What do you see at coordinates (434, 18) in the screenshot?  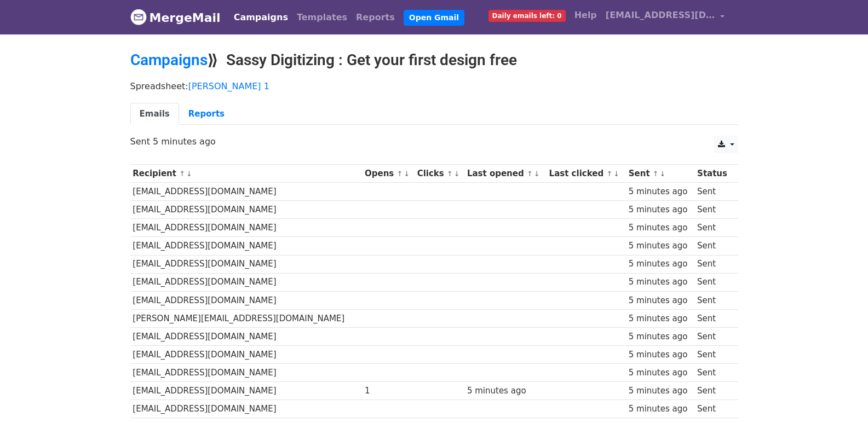 I see `a: Open Gmail` at bounding box center [434, 18].